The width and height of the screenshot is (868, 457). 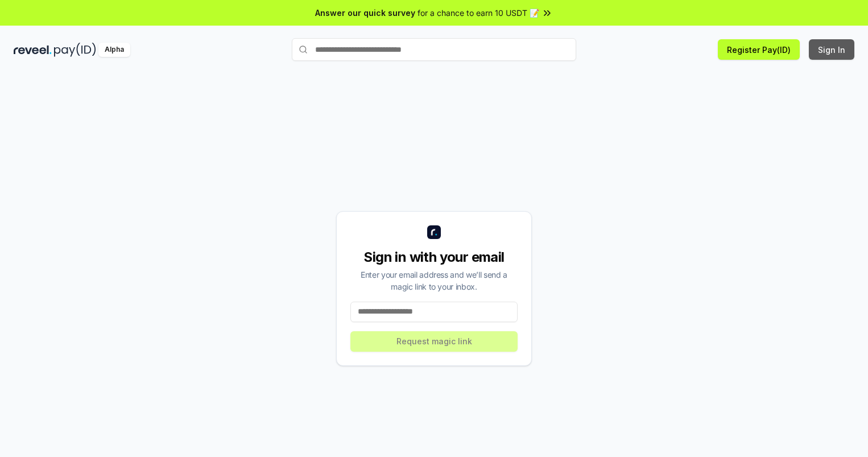 I want to click on button: Sign In, so click(x=831, y=49).